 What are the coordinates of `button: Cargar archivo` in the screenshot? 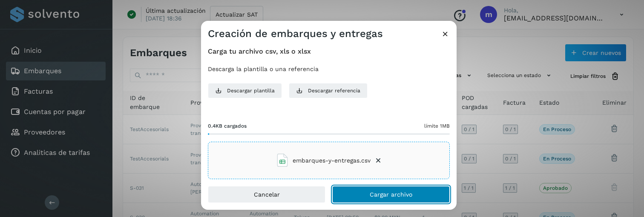 It's located at (391, 195).